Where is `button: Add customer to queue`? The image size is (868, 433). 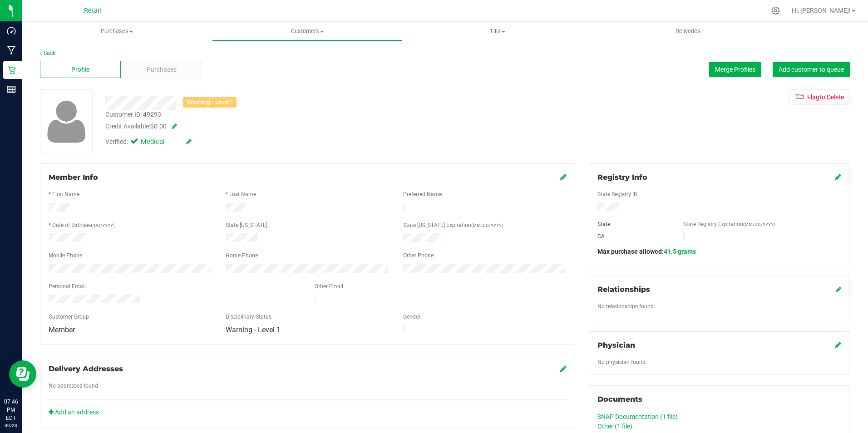 button: Add customer to queue is located at coordinates (812, 69).